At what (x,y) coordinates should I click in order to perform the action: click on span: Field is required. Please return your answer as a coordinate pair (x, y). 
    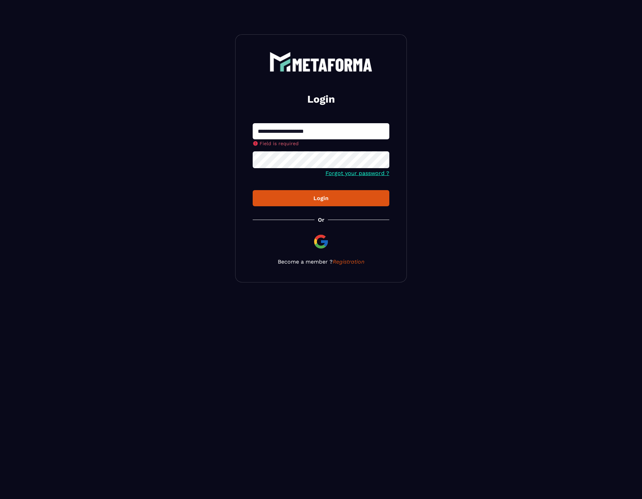
    Looking at the image, I should click on (279, 143).